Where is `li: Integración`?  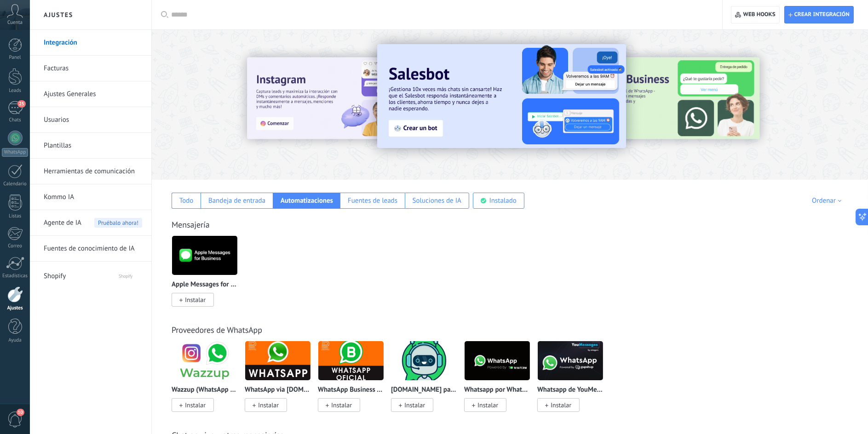
li: Integración is located at coordinates (91, 43).